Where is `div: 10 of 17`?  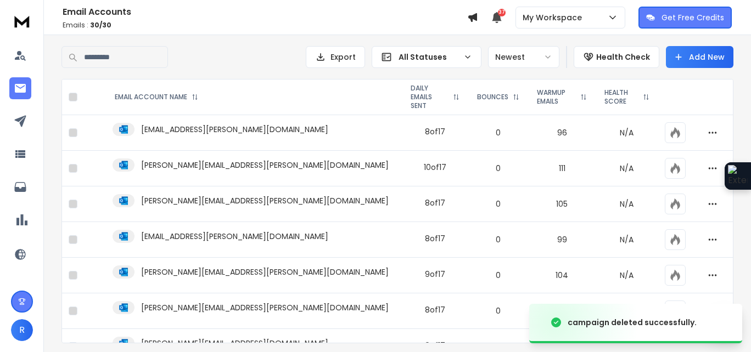 div: 10 of 17 is located at coordinates (435, 167).